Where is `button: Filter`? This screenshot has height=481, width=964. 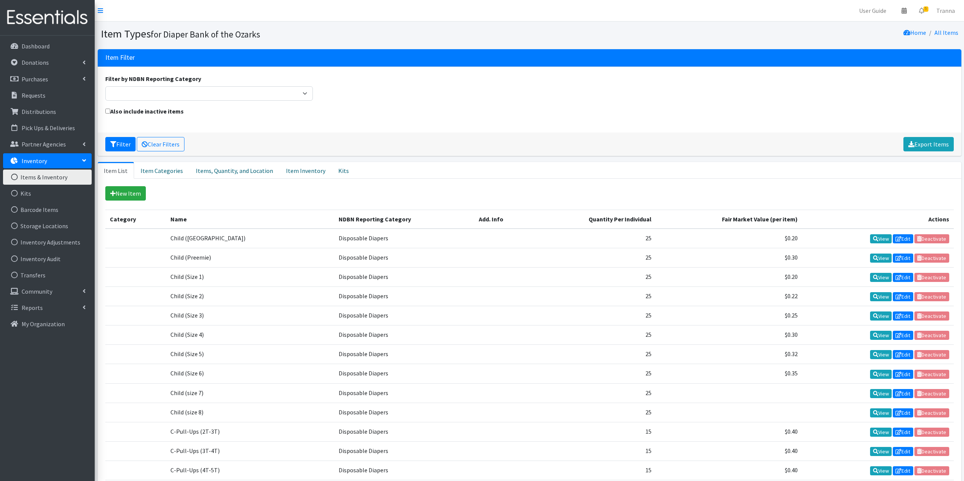
button: Filter is located at coordinates (120, 144).